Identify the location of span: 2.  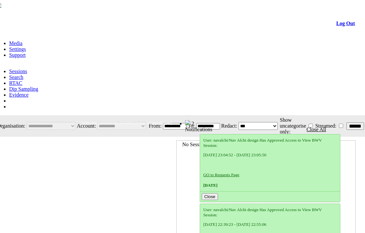
(193, 123).